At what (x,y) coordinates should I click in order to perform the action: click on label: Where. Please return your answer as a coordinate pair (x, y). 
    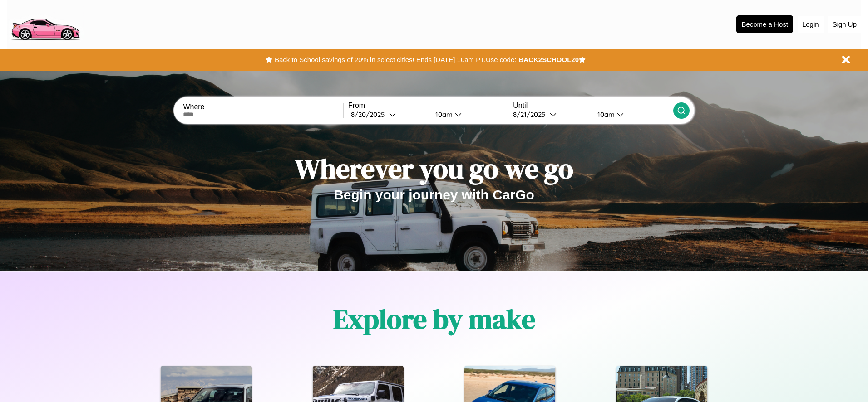
    Looking at the image, I should click on (263, 107).